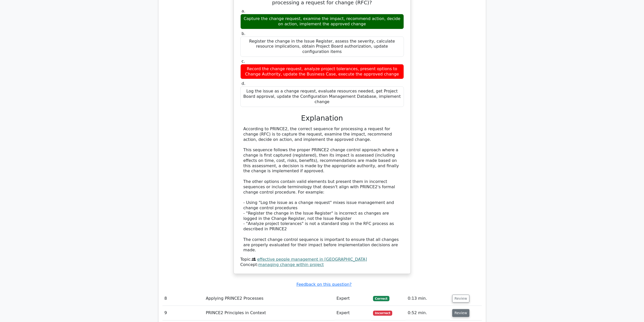  Describe the element at coordinates (243, 61) in the screenshot. I see `span: c.` at that location.